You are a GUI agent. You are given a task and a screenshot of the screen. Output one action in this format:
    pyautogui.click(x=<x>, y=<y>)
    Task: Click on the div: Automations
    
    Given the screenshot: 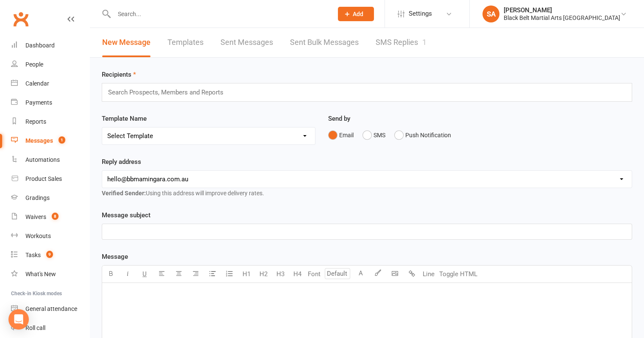 What is the action you would take?
    pyautogui.click(x=42, y=160)
    